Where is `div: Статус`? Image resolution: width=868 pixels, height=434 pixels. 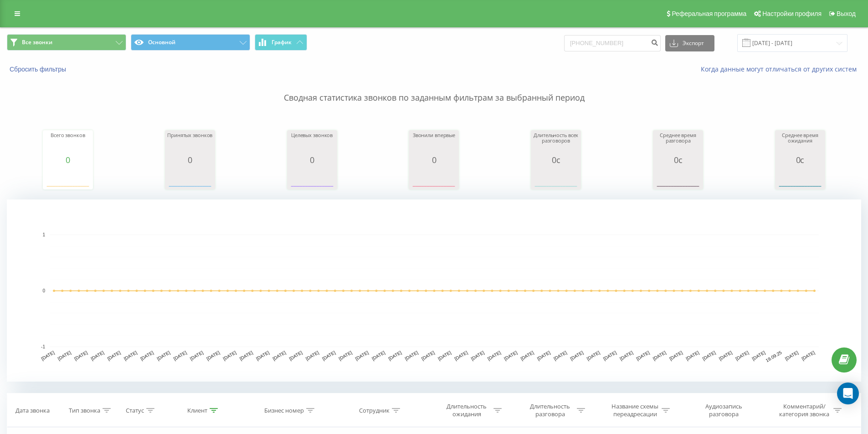
div: Статус is located at coordinates (135, 411).